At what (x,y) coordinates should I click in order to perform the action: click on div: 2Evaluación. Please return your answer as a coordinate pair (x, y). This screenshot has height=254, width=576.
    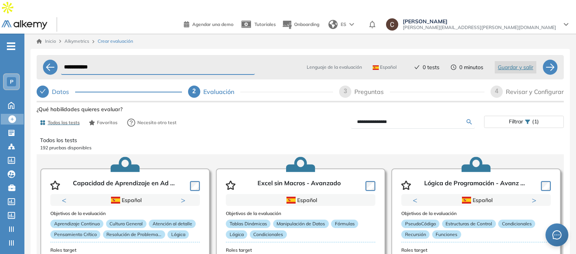
    Looking at the image, I should click on (261, 92).